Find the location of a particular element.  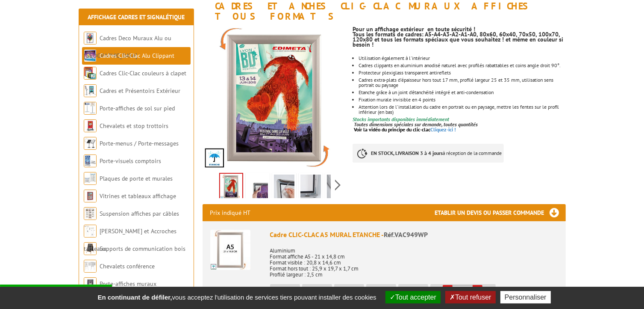

img: Porte-affiches muraux is located at coordinates (90, 283).